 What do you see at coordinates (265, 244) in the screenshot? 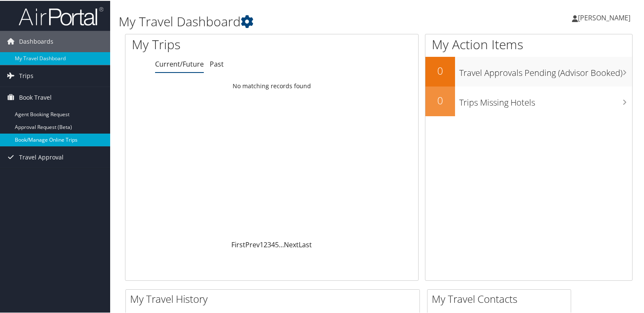
I see `a: 2` at bounding box center [265, 244].